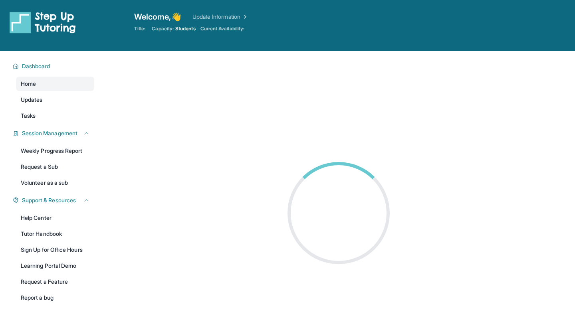 The width and height of the screenshot is (575, 324). What do you see at coordinates (32, 100) in the screenshot?
I see `span: Updates` at bounding box center [32, 100].